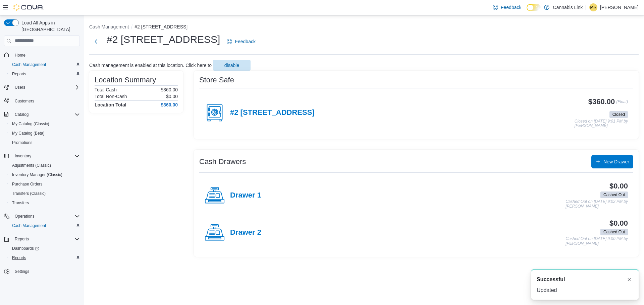 The width and height of the screenshot is (644, 305). Describe the element at coordinates (172, 97) in the screenshot. I see `p: $0.00` at that location.